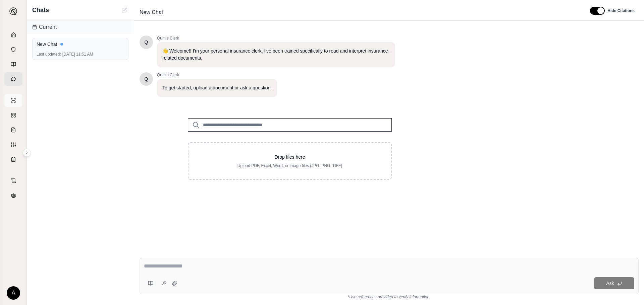 The height and width of the screenshot is (305, 644). What do you see at coordinates (13, 181) in the screenshot?
I see `a: Contract Analysis` at bounding box center [13, 181].